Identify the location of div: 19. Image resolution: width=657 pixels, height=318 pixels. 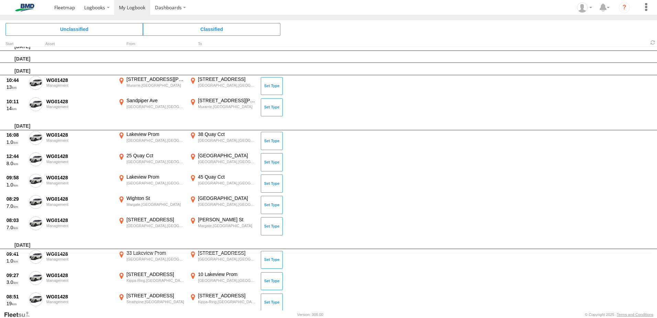
(16, 303).